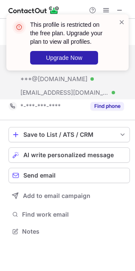 The width and height of the screenshot is (135, 271). What do you see at coordinates (107, 106) in the screenshot?
I see `button: Reveal Button` at bounding box center [107, 106].